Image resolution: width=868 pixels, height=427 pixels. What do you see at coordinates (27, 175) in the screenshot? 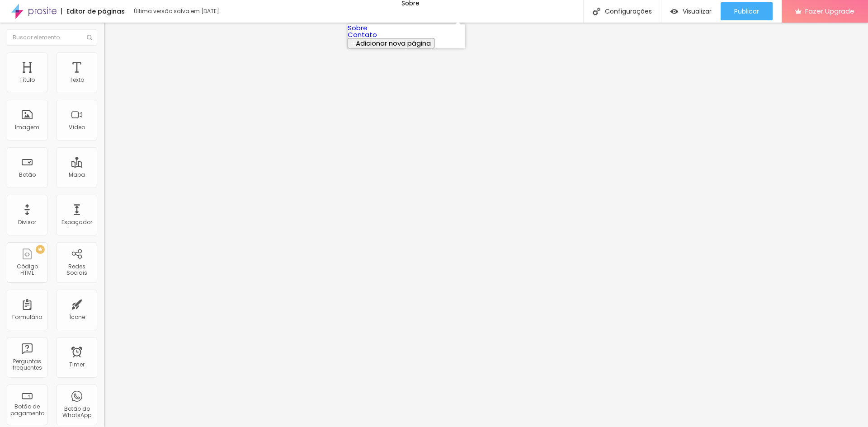
I see `div: Botão` at bounding box center [27, 175].